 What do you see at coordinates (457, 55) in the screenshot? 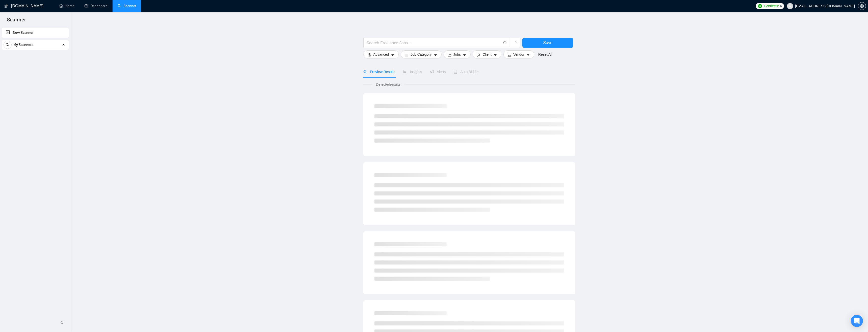
I see `button: folderJobscaret-down` at bounding box center [457, 55].